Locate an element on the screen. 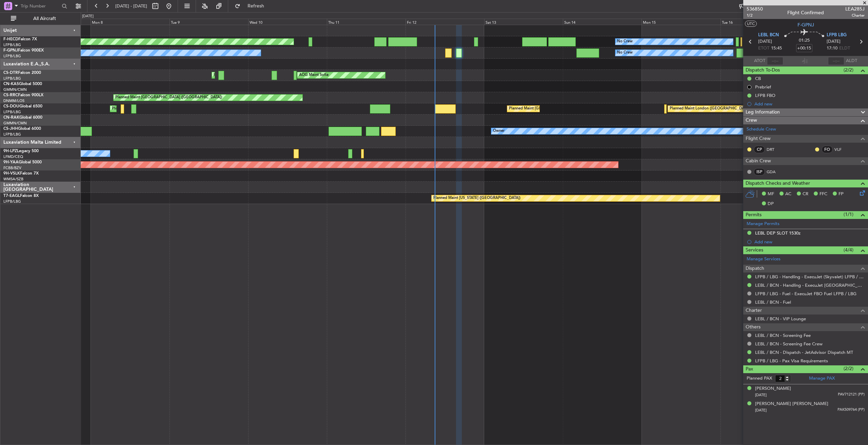 The height and width of the screenshot is (445, 868). a: DNMM/LOS is located at coordinates (14, 101).